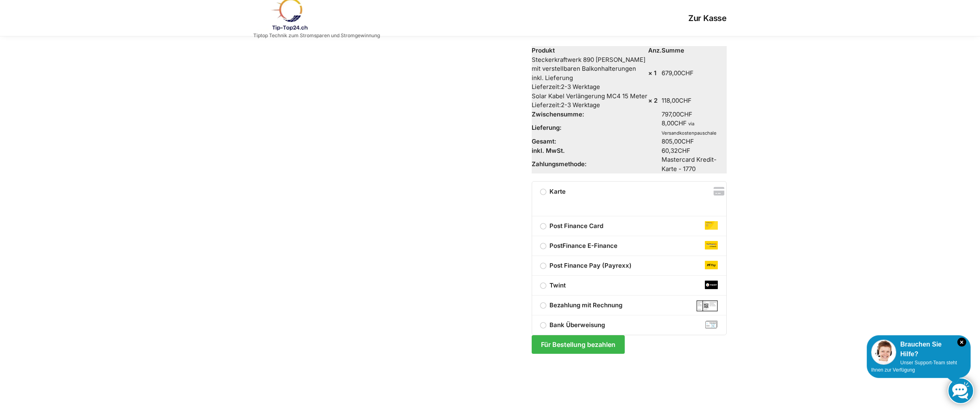 Image resolution: width=980 pixels, height=410 pixels. What do you see at coordinates (961, 342) in the screenshot?
I see `i: Schließen` at bounding box center [961, 342].